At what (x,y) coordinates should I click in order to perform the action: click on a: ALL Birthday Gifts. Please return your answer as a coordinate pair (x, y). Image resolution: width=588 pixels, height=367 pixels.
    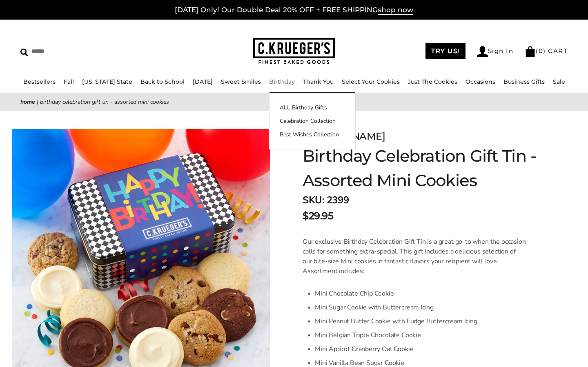
    Looking at the image, I should click on (312, 107).